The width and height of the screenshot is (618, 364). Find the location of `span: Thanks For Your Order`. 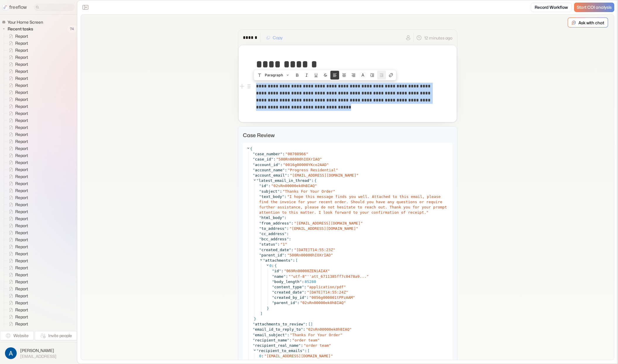

span: Thanks For Your Order is located at coordinates (309, 191).